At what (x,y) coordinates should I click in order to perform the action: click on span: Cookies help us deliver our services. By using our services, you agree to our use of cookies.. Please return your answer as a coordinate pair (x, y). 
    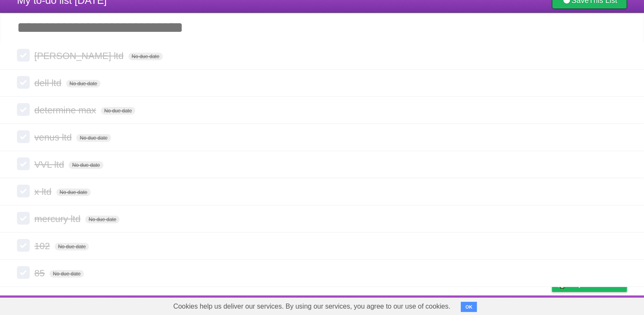
    Looking at the image, I should click on (312, 306).